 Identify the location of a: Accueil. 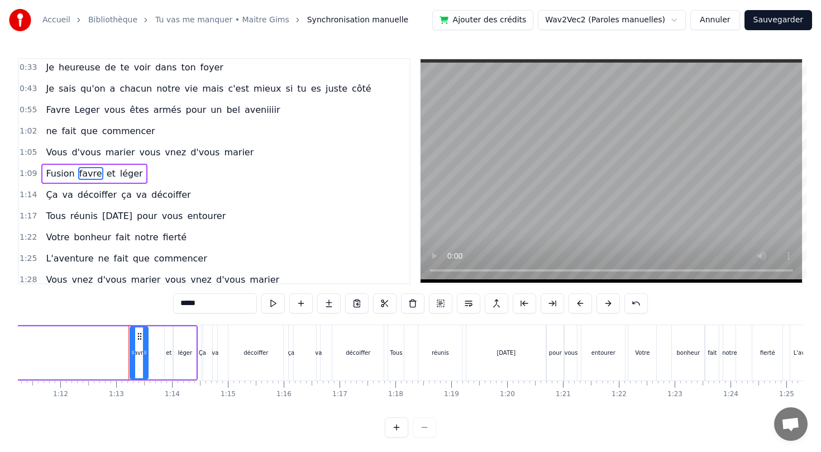
(56, 20).